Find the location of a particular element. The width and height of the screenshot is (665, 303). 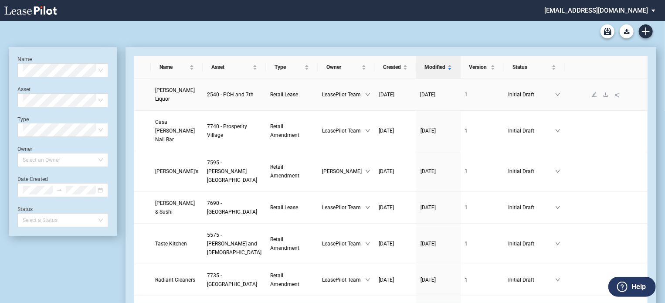

span: share-alt is located at coordinates (617, 95).